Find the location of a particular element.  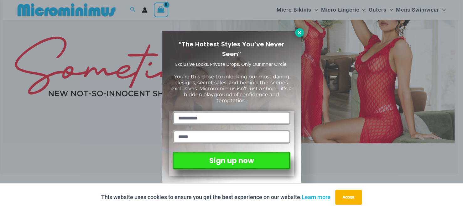

span: Exclusive Looks. Private Drops. Only Our Inner Circle. is located at coordinates (231, 64).